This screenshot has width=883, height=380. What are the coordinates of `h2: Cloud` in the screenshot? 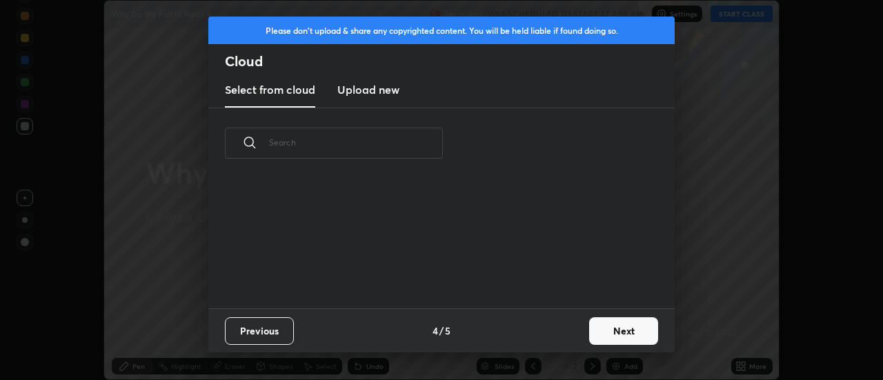 It's located at (450, 61).